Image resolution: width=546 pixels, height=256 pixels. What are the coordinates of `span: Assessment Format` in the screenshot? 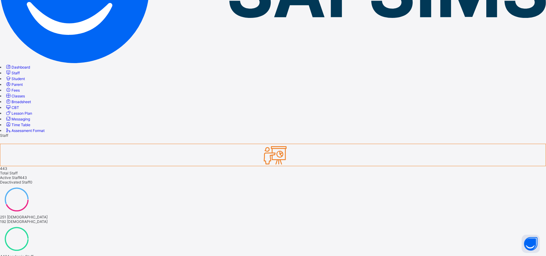 It's located at (28, 130).